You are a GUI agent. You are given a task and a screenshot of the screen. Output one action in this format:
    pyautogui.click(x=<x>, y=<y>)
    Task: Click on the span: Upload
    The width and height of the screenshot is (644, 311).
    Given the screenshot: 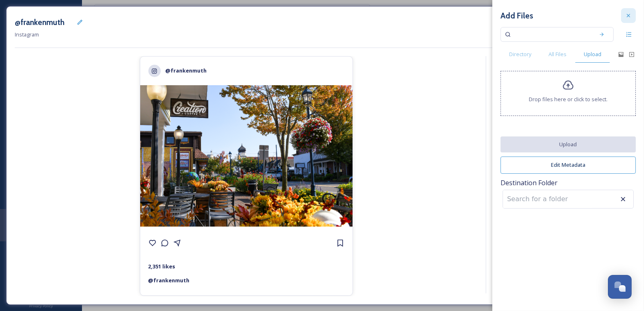 What is the action you would take?
    pyautogui.click(x=592, y=54)
    